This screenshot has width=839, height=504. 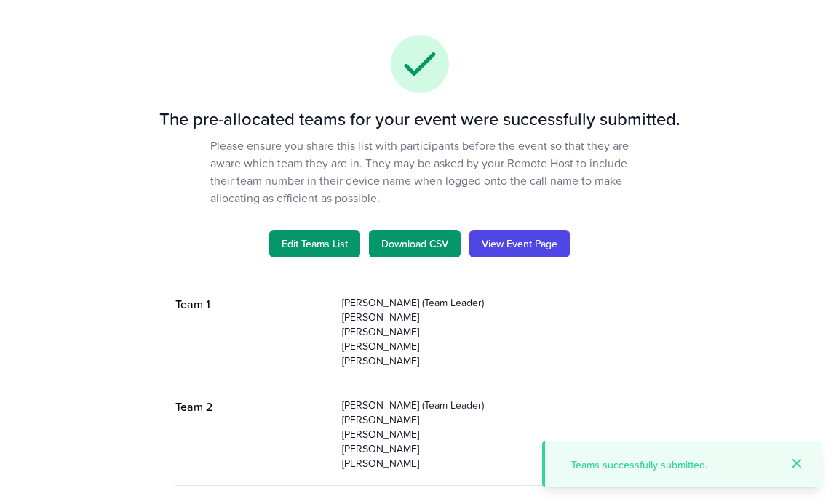 What do you see at coordinates (414, 244) in the screenshot?
I see `a: Download CSV` at bounding box center [414, 244].